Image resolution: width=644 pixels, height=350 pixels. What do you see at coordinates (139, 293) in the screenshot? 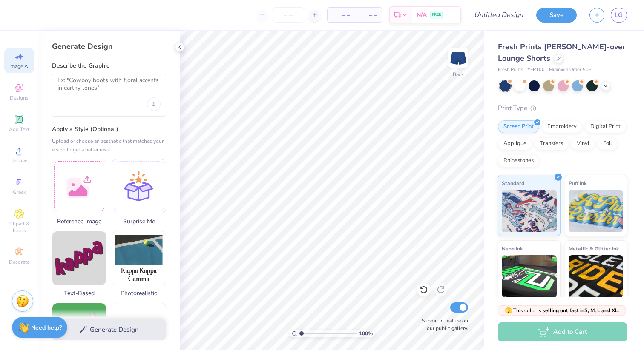
I see `span: Photorealistic` at bounding box center [139, 293].